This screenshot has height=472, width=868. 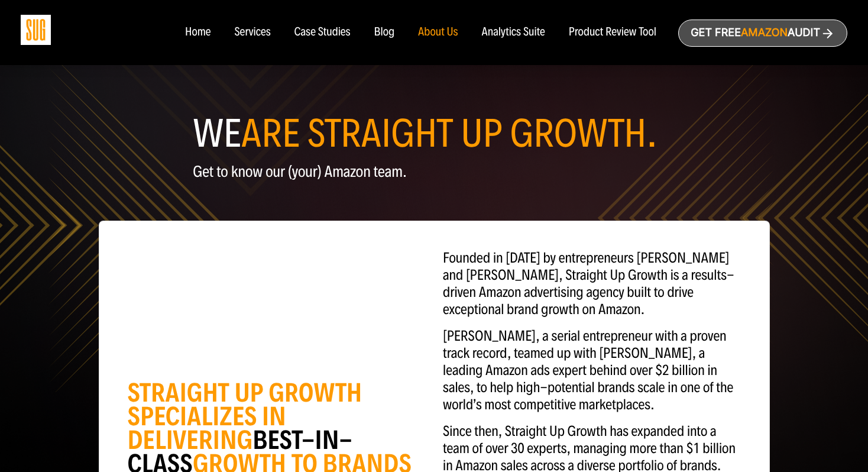 What do you see at coordinates (513, 33) in the screenshot?
I see `div: Analytics Suite` at bounding box center [513, 33].